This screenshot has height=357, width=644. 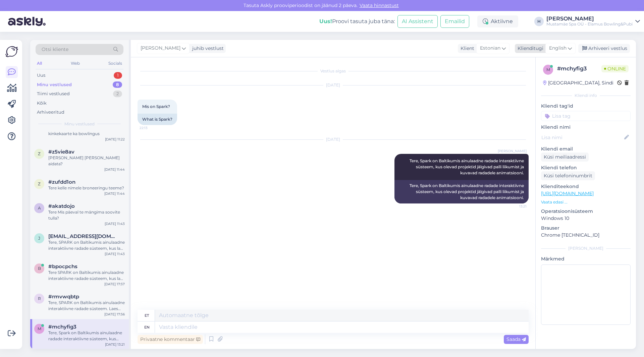 I want to click on div: What is Spark?, so click(x=158, y=120).